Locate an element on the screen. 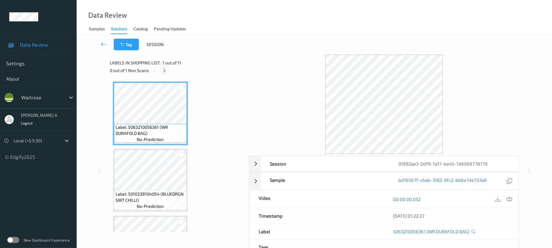  div: Data Review is located at coordinates (108, 15).